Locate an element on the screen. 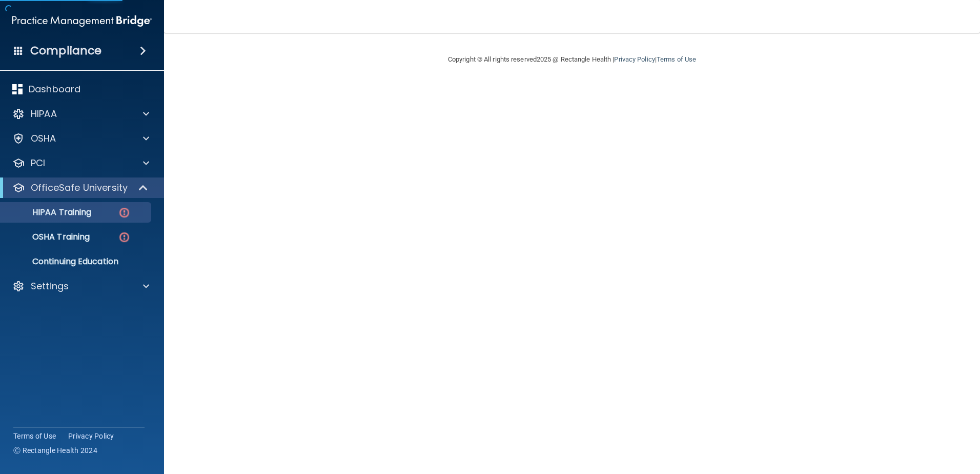  a: HIPAA is located at coordinates (80, 114).